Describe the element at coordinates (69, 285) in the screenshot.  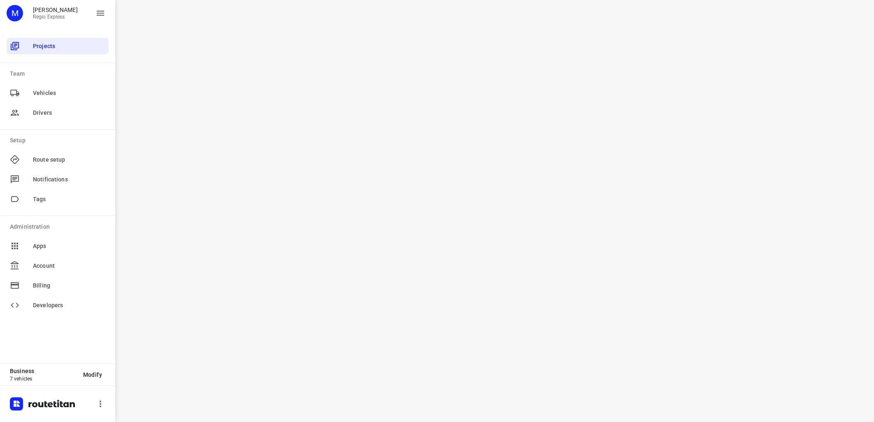
I see `span: Billing` at that location.